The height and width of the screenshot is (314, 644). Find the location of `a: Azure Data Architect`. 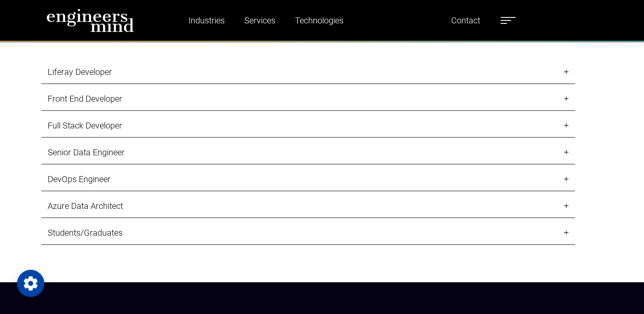

a: Azure Data Architect is located at coordinates (308, 206).